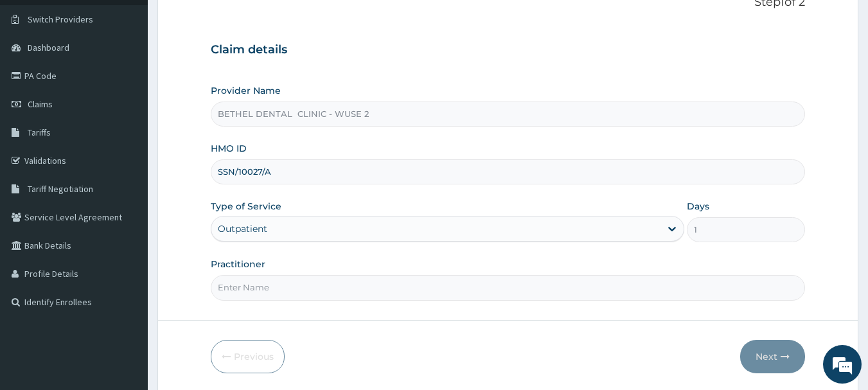 The image size is (868, 390). I want to click on label: Type of Service, so click(246, 206).